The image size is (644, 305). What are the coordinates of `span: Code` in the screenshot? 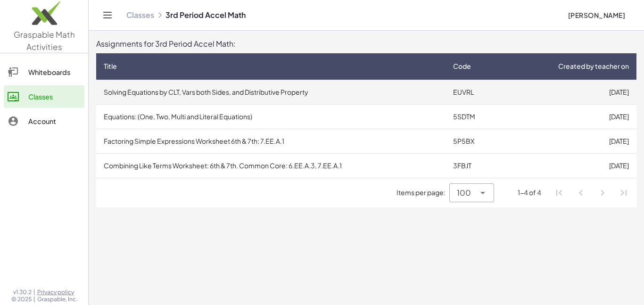 It's located at (462, 66).